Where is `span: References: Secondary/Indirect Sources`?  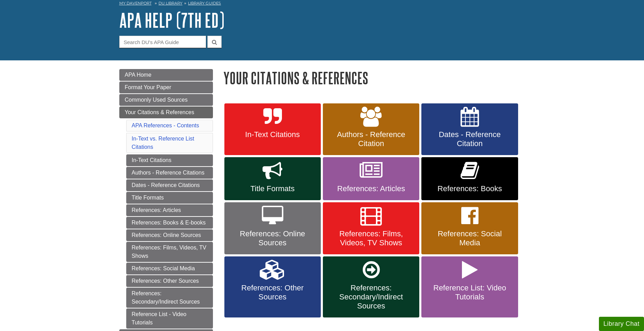 span: References: Secondary/Indirect Sources is located at coordinates (371, 297).